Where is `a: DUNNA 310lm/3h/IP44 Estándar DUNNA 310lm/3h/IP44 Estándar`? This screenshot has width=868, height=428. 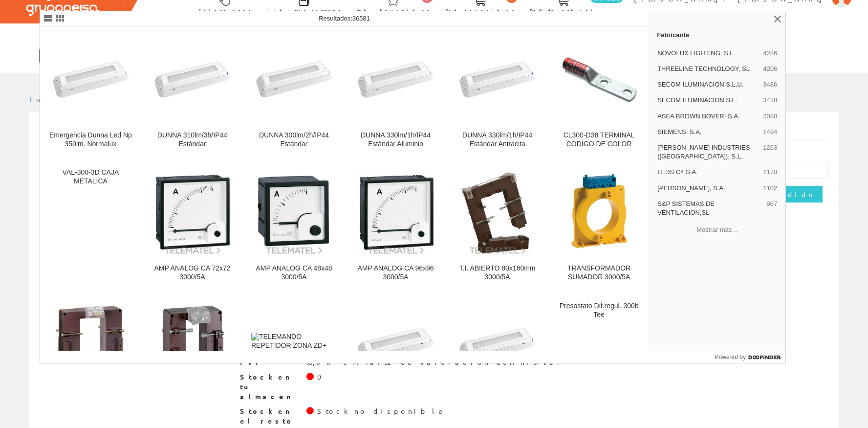
a: DUNNA 310lm/3h/IP44 Estándar DUNNA 310lm/3h/IP44 Estándar is located at coordinates (192, 94).